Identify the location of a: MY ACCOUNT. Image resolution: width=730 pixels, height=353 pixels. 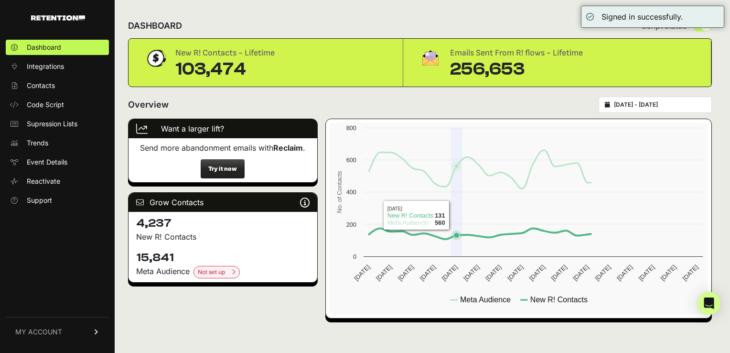
(57, 331).